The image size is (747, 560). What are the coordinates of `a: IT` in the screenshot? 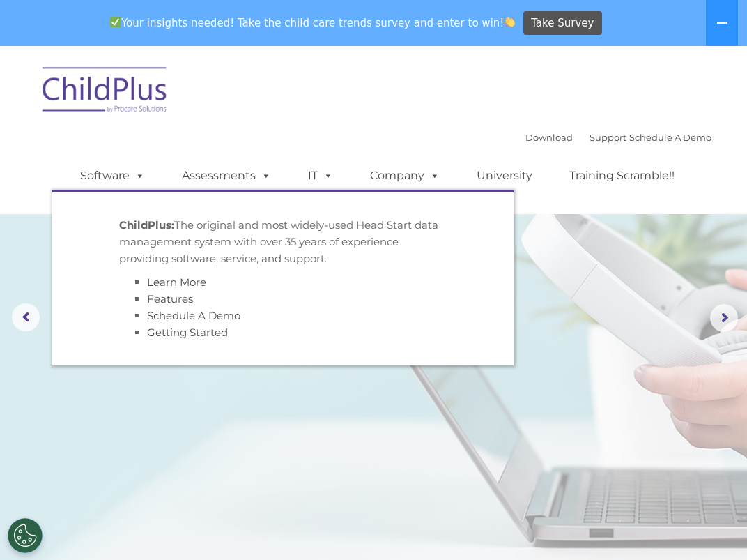 It's located at (321, 176).